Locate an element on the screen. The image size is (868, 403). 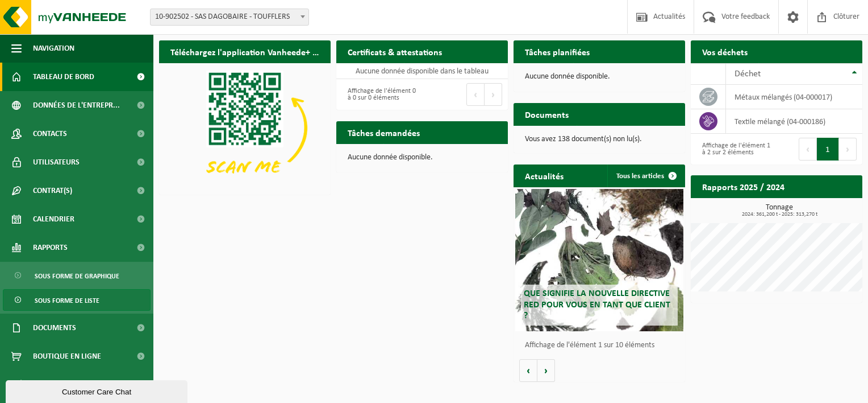
a: Tous les articles is located at coordinates (645, 175).